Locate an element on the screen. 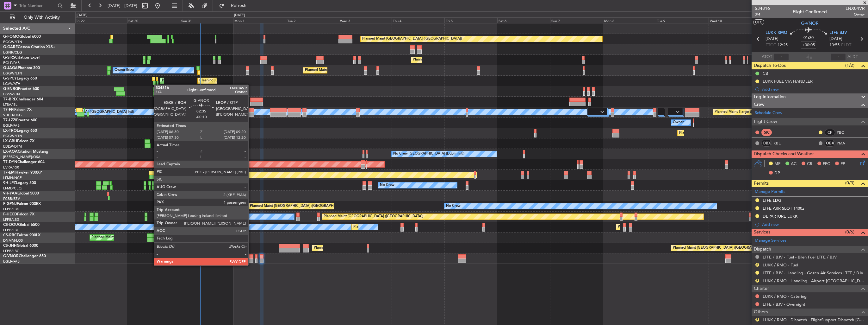  a: T7-LZZIPraetor 600 is located at coordinates (20, 120).